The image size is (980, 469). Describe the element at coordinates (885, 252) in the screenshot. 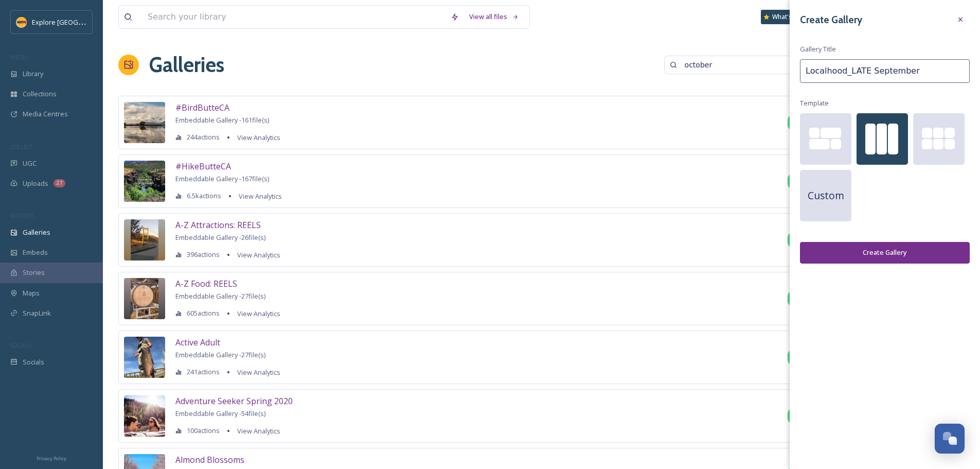

I see `button: Create Gallery` at that location.